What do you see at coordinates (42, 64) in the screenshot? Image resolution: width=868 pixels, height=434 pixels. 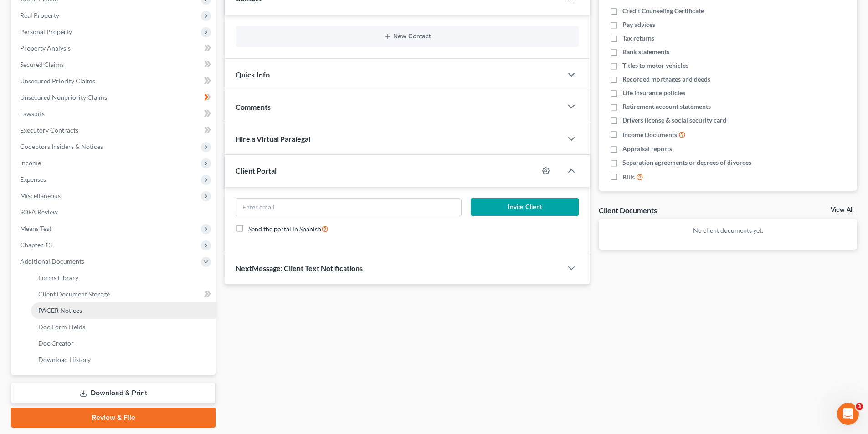 I see `span: Secured Claims` at bounding box center [42, 64].